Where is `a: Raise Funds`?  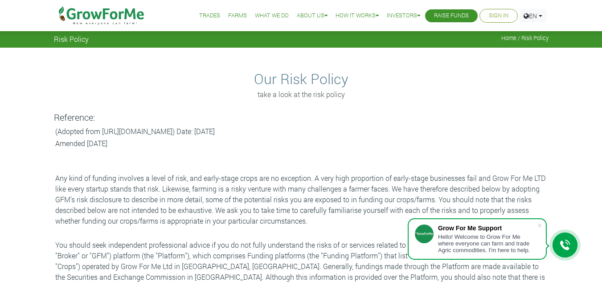 a: Raise Funds is located at coordinates (451, 16).